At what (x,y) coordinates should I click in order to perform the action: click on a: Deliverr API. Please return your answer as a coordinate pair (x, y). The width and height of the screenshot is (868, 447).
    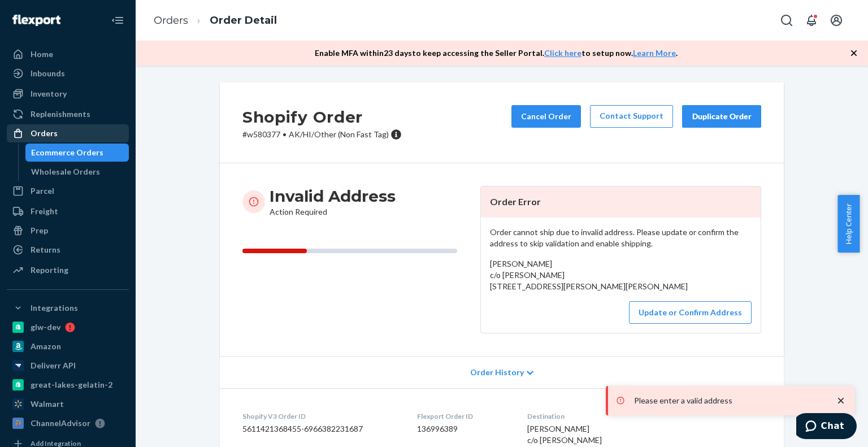
    Looking at the image, I should click on (68, 365).